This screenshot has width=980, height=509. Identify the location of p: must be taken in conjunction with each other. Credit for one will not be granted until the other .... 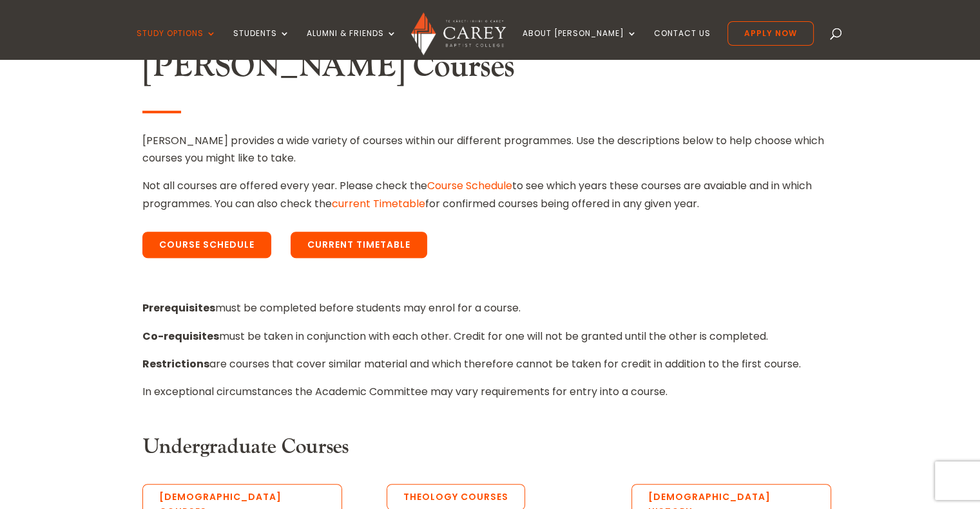
(490, 341).